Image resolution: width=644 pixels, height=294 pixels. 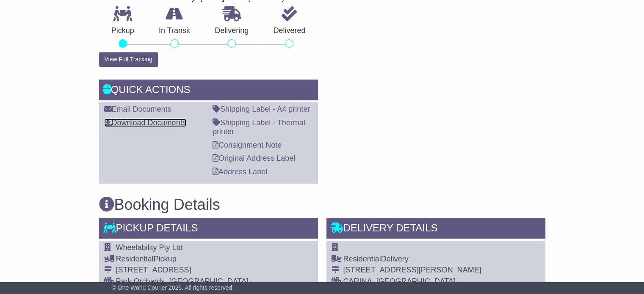 What do you see at coordinates (123, 31) in the screenshot?
I see `p: Pickup` at bounding box center [123, 31].